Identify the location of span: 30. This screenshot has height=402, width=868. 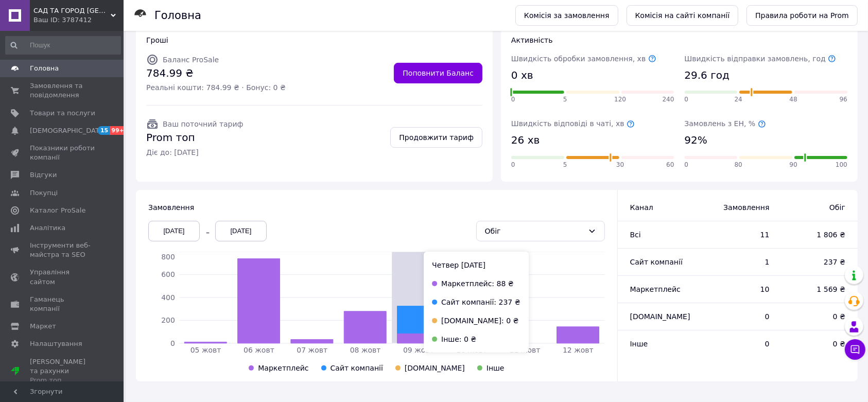
(620, 165).